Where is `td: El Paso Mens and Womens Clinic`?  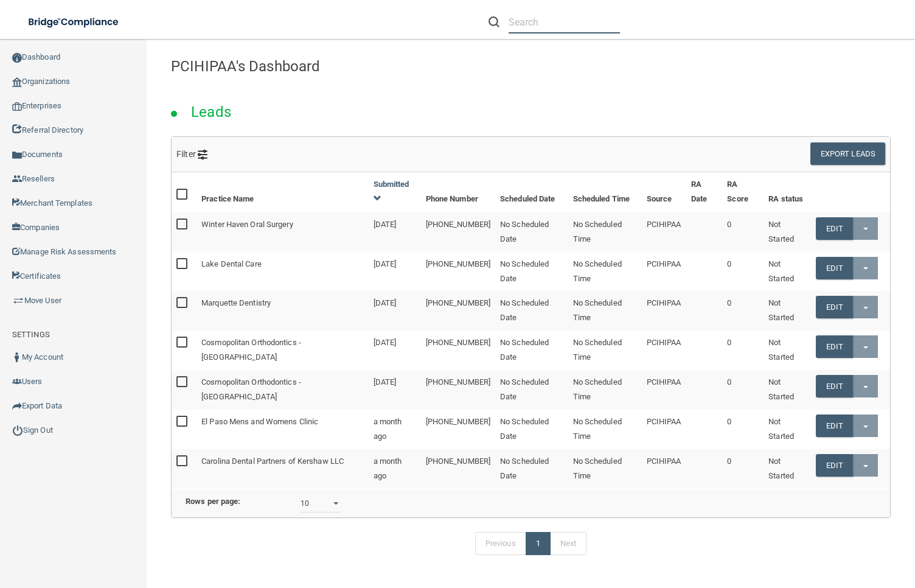
td: El Paso Mens and Womens Clinic is located at coordinates (282, 429).